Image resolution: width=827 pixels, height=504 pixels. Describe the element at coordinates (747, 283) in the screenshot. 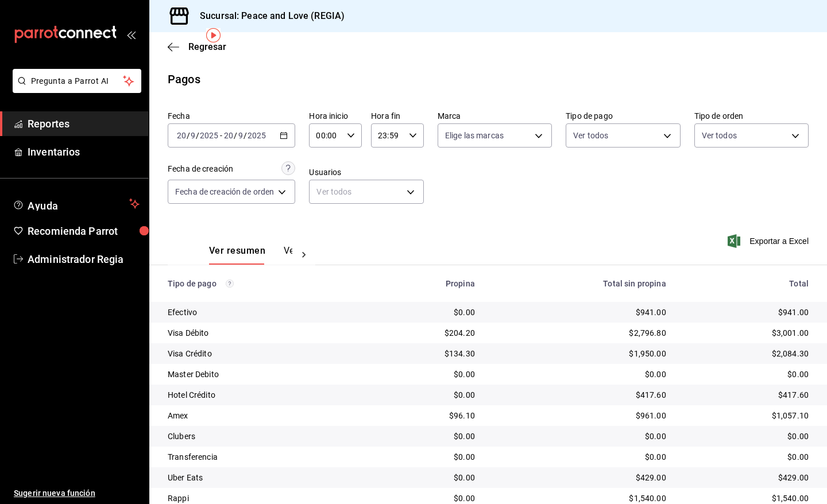

I see `div: Total` at that location.